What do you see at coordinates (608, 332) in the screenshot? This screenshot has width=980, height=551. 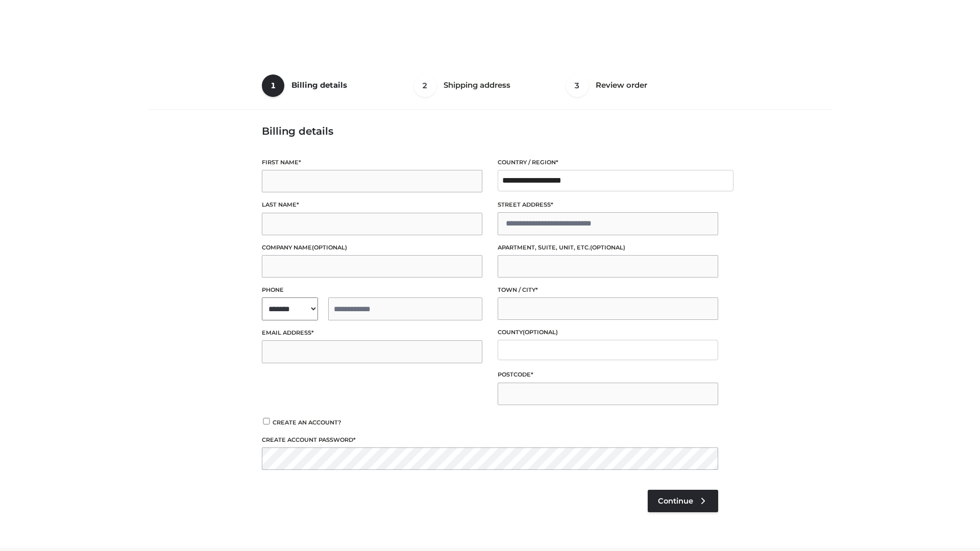 I see `label: County` at bounding box center [608, 332].